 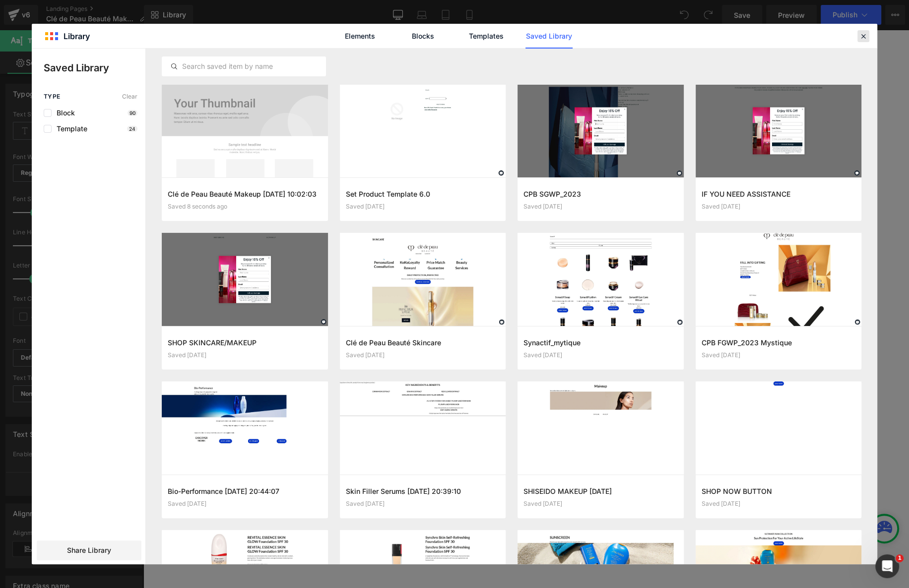 What do you see at coordinates (133, 113) in the screenshot?
I see `p: 90` at bounding box center [133, 113].